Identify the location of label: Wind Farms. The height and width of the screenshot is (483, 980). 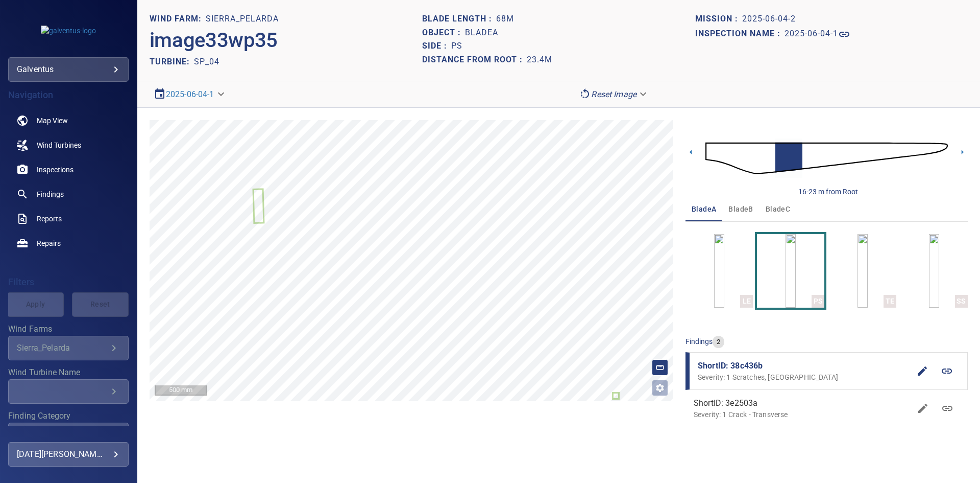
(68, 329).